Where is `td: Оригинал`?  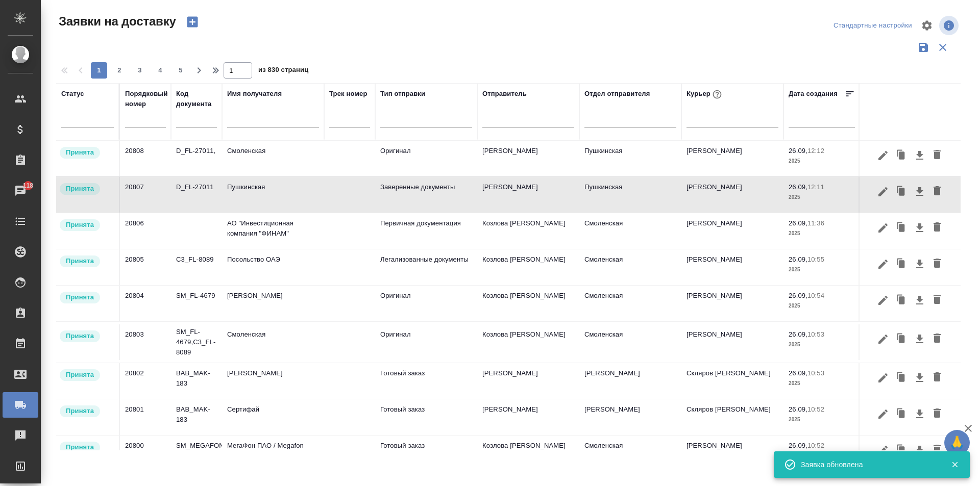
td: Оригинал is located at coordinates (426, 158).